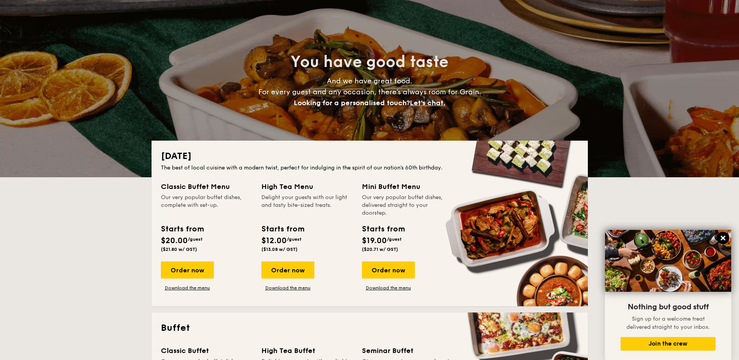 This screenshot has width=739, height=360. Describe the element at coordinates (407, 187) in the screenshot. I see `div: Mini Buffet Menu` at that location.